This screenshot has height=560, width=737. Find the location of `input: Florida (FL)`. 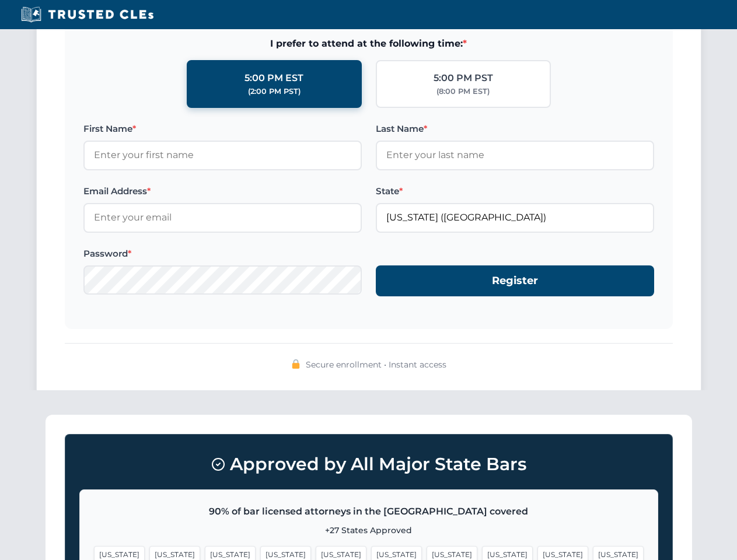

input: Florida (FL) is located at coordinates (515, 217).